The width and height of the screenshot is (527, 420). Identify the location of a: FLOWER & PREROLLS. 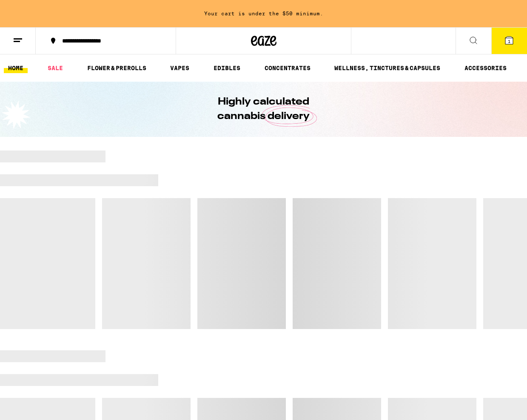
(117, 68).